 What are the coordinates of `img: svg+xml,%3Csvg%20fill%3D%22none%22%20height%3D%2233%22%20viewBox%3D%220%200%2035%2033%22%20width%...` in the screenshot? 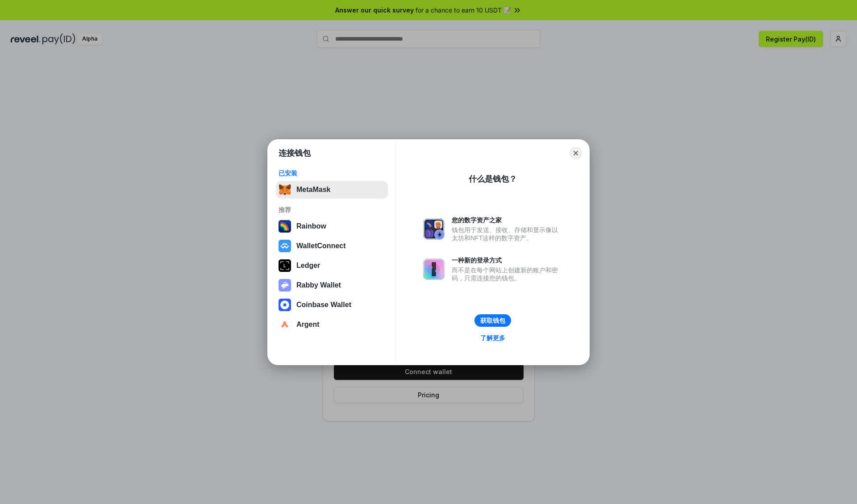 It's located at (285, 190).